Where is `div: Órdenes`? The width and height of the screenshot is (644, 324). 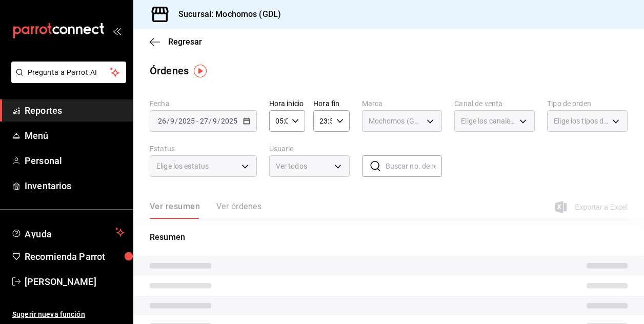 div: Órdenes is located at coordinates (169, 71).